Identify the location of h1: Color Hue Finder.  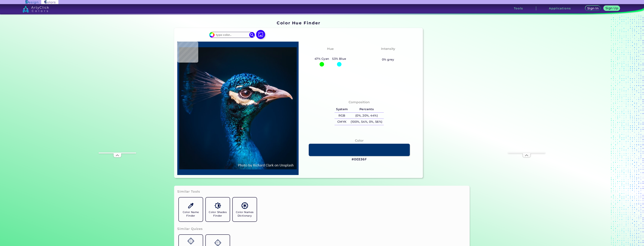
(298, 23).